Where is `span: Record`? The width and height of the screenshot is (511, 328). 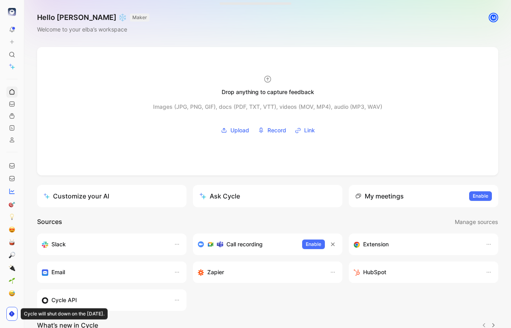
span: Record is located at coordinates (276, 130).